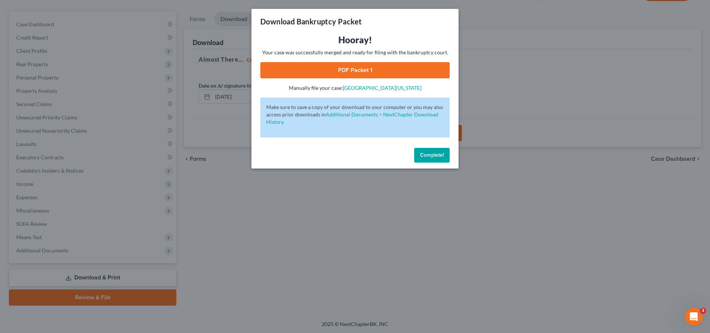 The height and width of the screenshot is (333, 710). Describe the element at coordinates (311, 21) in the screenshot. I see `h3: Download Bankruptcy Packet` at that location.